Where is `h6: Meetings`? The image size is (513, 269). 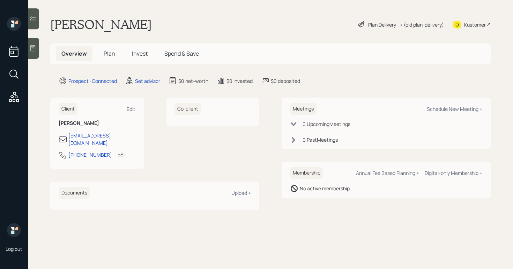 h6: Meetings is located at coordinates (303, 109).